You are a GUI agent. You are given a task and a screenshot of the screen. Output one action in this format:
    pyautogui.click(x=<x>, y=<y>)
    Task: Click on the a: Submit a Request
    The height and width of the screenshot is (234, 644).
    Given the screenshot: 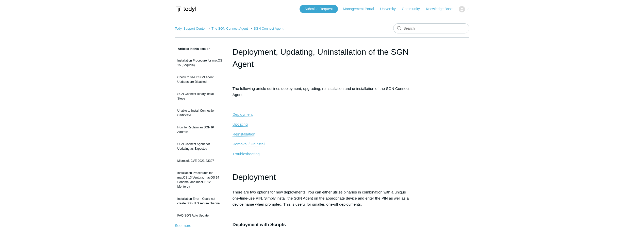 What is the action you would take?
    pyautogui.click(x=318, y=9)
    